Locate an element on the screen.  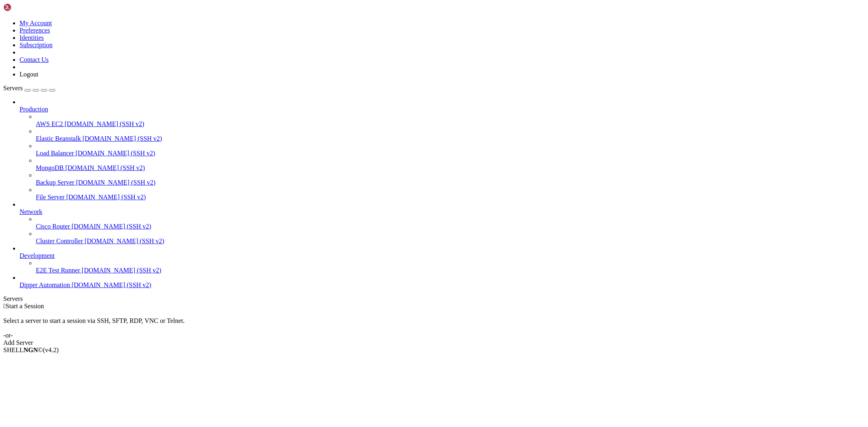
div: Select a server to start a session via SSH, SFTP, RDP, VNC or Telnet. -or- is located at coordinates (434, 325).